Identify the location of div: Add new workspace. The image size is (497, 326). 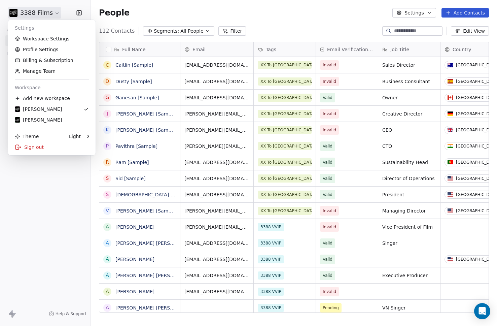
(52, 98).